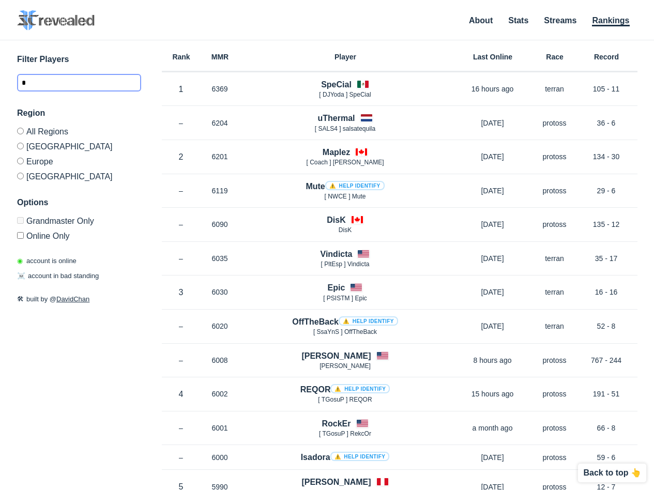  I want to click on a: About, so click(481, 20).